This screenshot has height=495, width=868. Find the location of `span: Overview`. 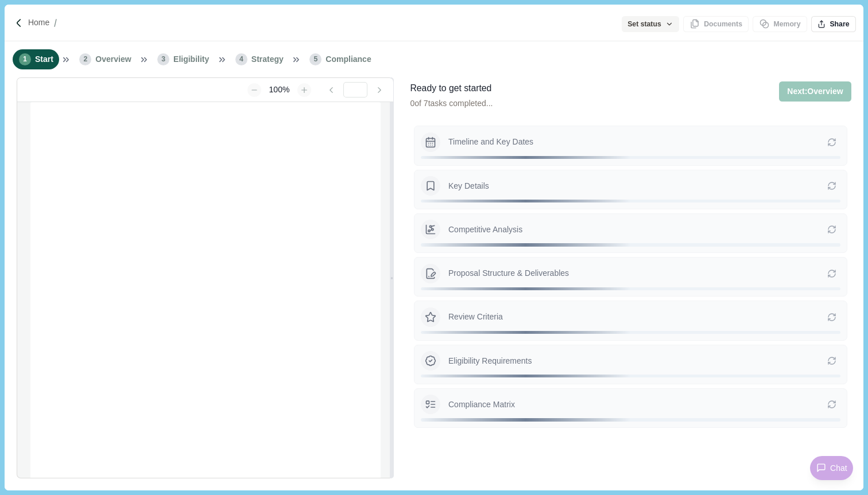

span: Overview is located at coordinates (113, 60).